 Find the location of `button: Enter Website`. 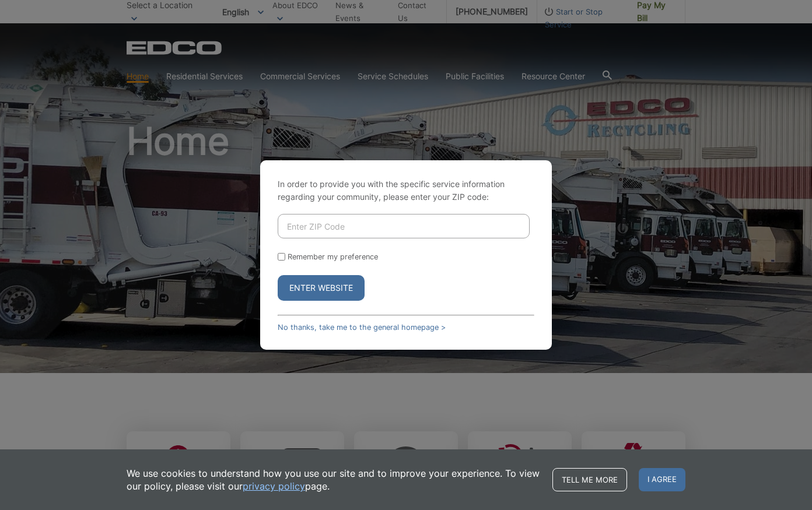

button: Enter Website is located at coordinates (321, 289).